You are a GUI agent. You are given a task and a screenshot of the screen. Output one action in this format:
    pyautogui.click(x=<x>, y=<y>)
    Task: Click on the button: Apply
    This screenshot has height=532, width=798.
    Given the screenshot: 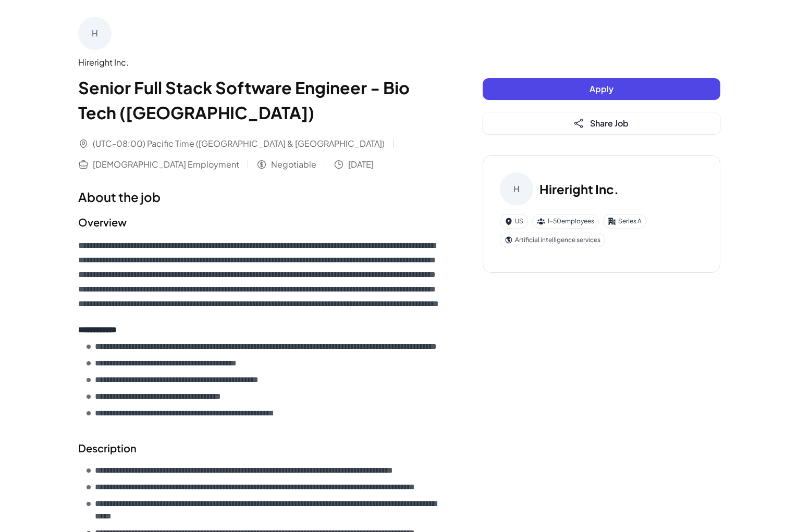 What is the action you would take?
    pyautogui.click(x=601, y=89)
    